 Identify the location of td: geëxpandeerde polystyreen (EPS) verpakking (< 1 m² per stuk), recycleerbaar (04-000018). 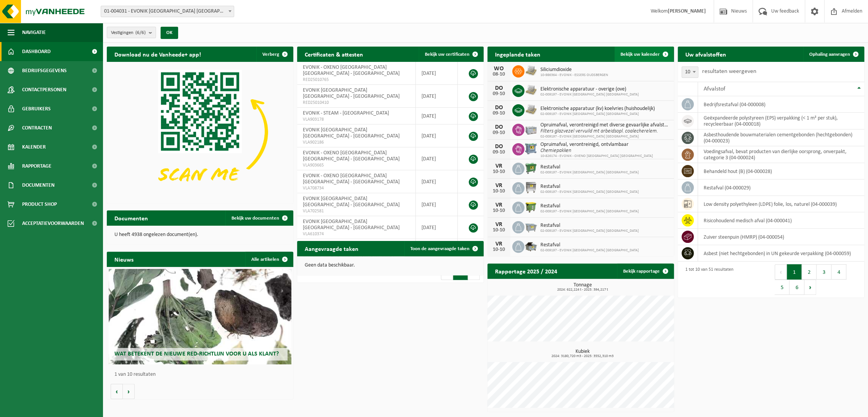
(782, 121).